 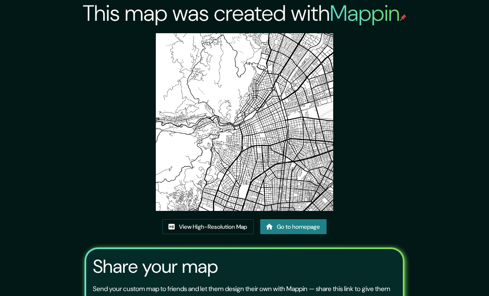 I want to click on a: Go to homepage, so click(x=294, y=226).